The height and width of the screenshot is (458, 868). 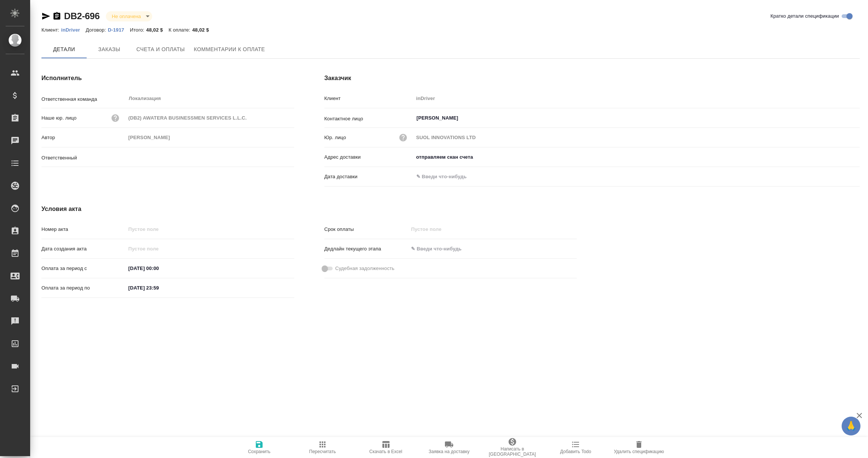 What do you see at coordinates (73, 30) in the screenshot?
I see `a: inDriver` at bounding box center [73, 30].